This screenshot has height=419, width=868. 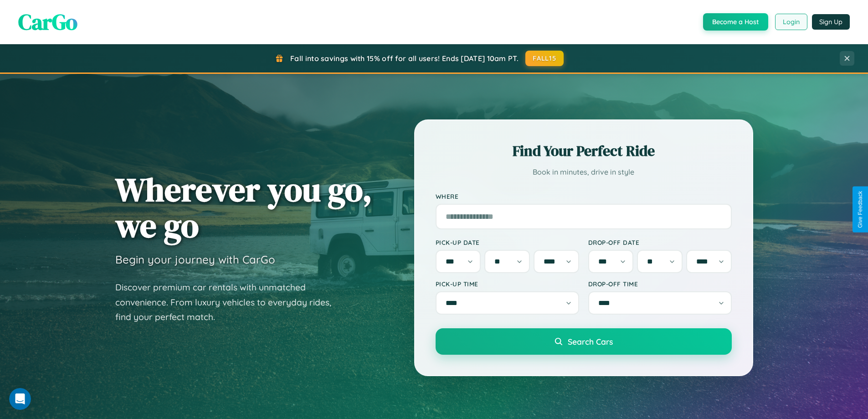 What do you see at coordinates (584, 196) in the screenshot?
I see `label: Where` at bounding box center [584, 196].